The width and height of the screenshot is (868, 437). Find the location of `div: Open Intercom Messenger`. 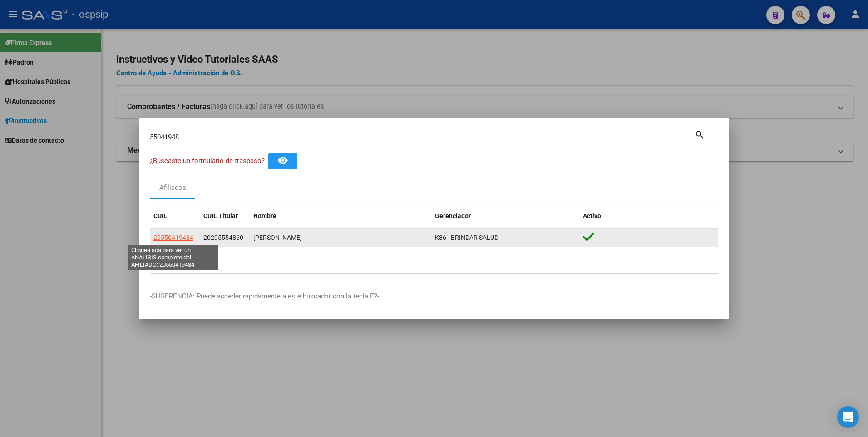

div: Open Intercom Messenger is located at coordinates (848, 417).